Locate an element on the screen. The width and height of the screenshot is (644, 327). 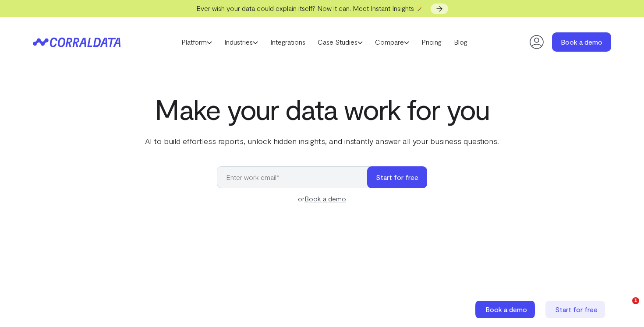
a: Integrations is located at coordinates (288, 42).